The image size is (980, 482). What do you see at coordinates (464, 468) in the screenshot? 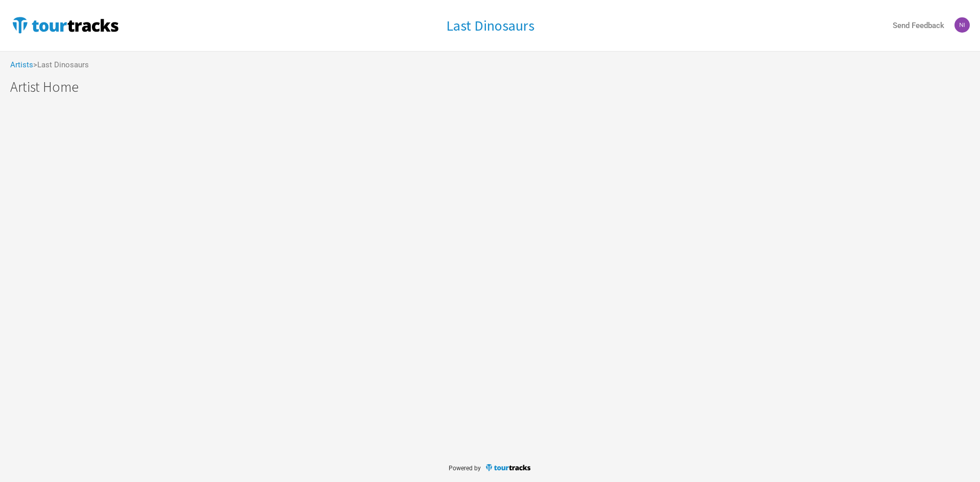
I see `span: Powered by` at bounding box center [464, 468].